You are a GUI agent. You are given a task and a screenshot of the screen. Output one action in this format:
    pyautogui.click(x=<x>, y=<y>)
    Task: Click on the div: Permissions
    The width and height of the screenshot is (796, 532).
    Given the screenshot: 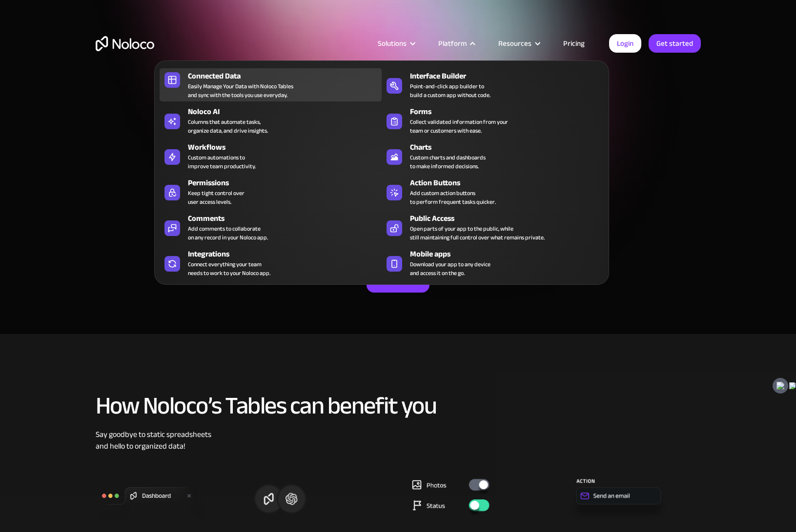 What is the action you would take?
    pyautogui.click(x=287, y=183)
    